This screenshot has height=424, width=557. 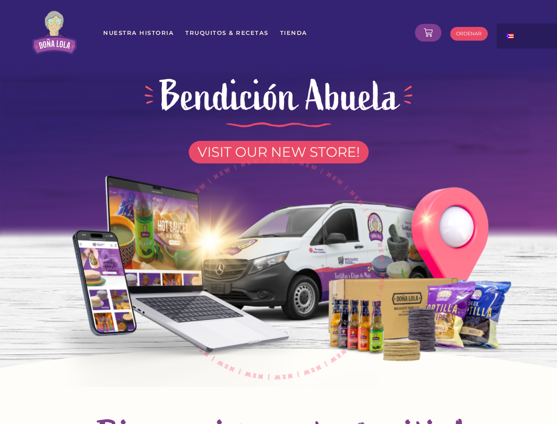 What do you see at coordinates (294, 33) in the screenshot?
I see `a: Tienda` at bounding box center [294, 33].